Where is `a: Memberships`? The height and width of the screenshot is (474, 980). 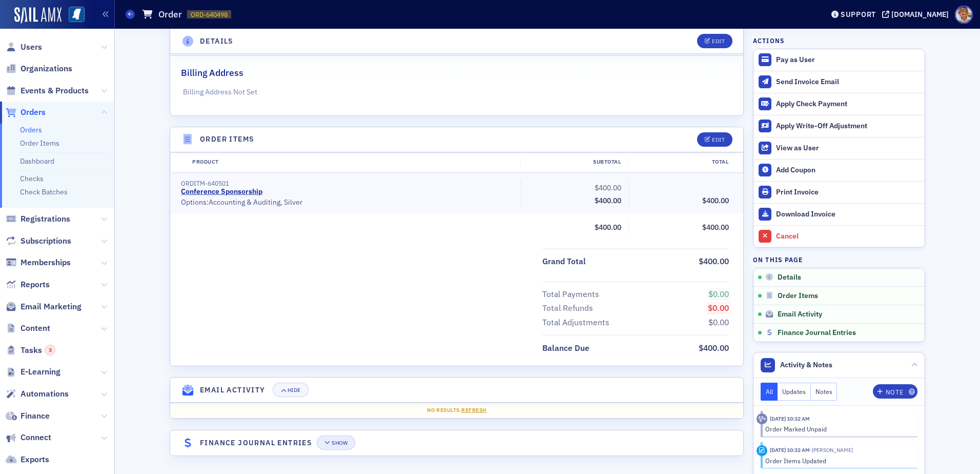
a: Memberships is located at coordinates (38, 263).